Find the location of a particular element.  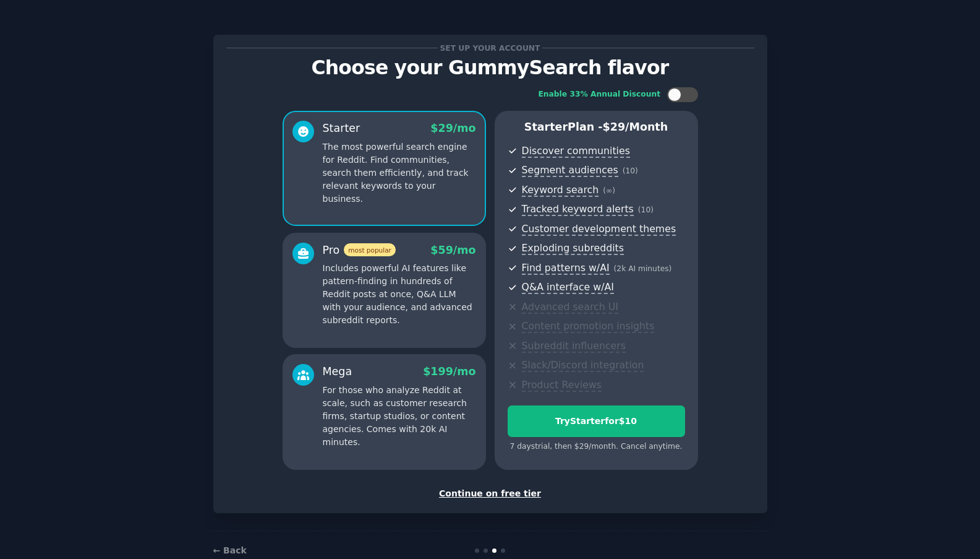

span: ( 2k AI minutes ) is located at coordinates (643, 269).